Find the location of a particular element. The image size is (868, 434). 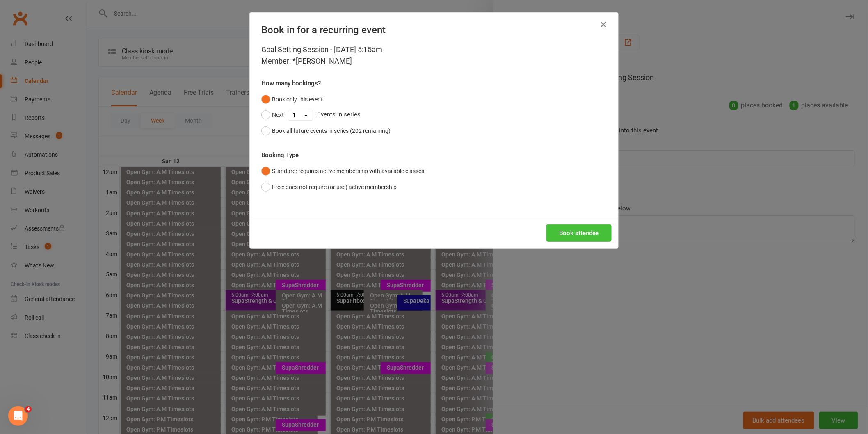

button: Book all future events in series (202 remaining) is located at coordinates (326, 131).